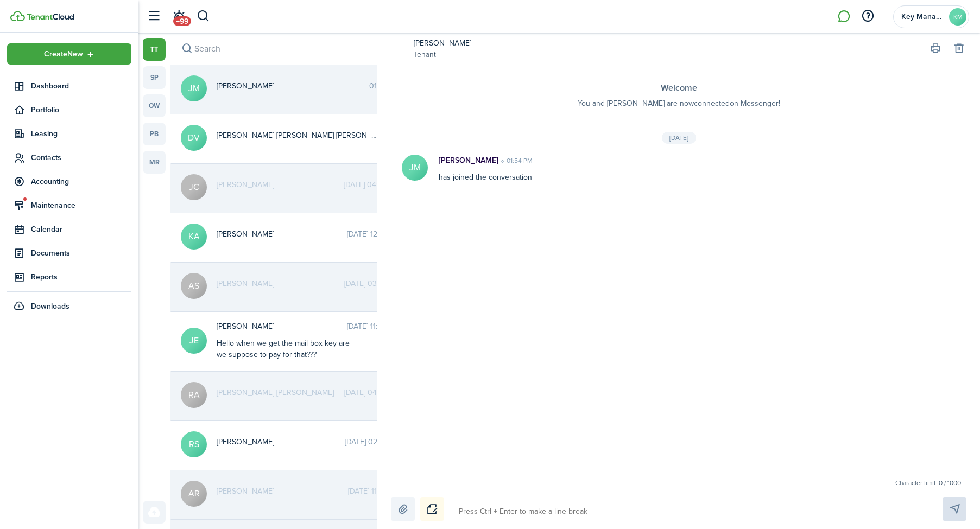  Describe the element at coordinates (154, 134) in the screenshot. I see `a: pb` at that location.